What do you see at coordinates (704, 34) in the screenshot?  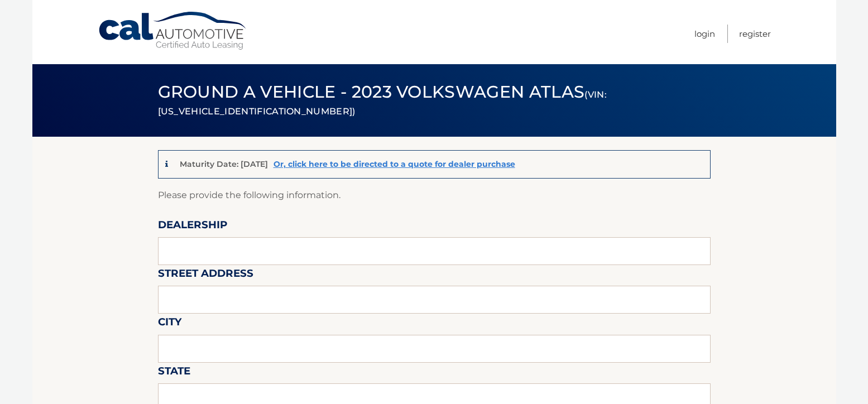 I see `a: Login` at bounding box center [704, 34].